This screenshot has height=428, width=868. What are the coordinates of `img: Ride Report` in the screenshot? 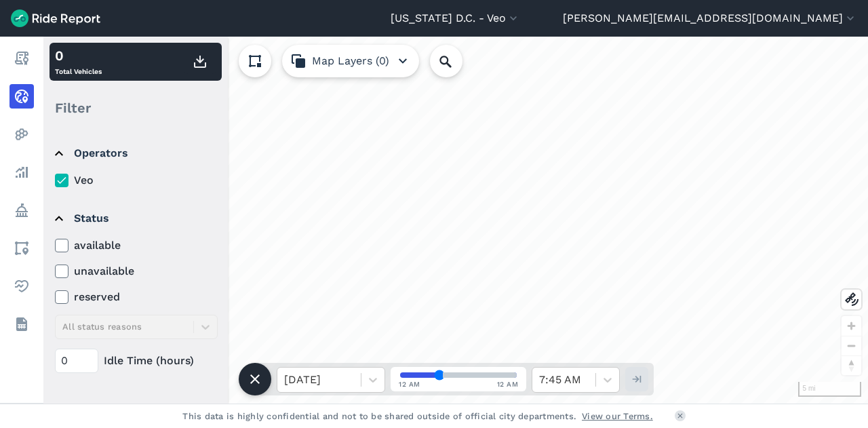 It's located at (56, 18).